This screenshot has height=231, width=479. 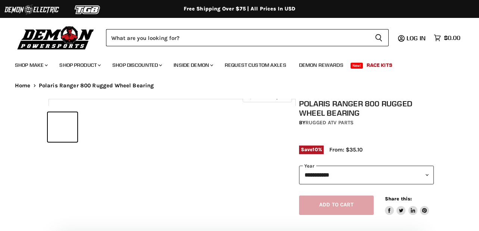 I want to click on button: Polaris Ranger 800 Rugged Wheel Bearing thumbnail, so click(x=62, y=127).